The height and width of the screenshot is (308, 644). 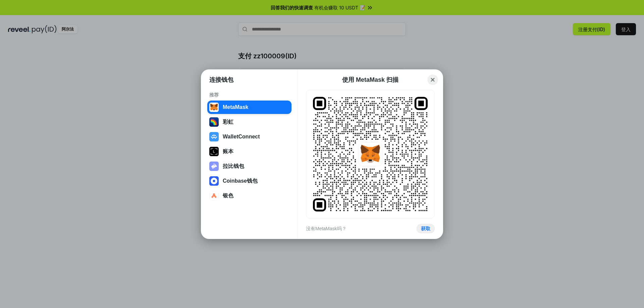 I want to click on button: 银色, so click(x=249, y=196).